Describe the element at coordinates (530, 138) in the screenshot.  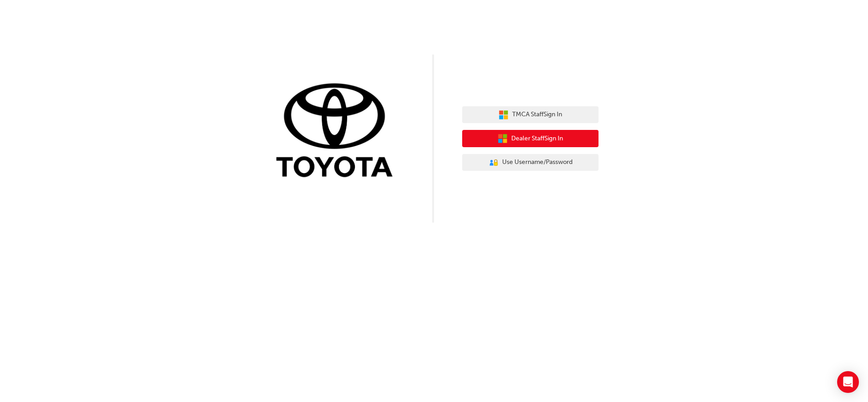
I see `button: Dealer StaffSign In` at that location.